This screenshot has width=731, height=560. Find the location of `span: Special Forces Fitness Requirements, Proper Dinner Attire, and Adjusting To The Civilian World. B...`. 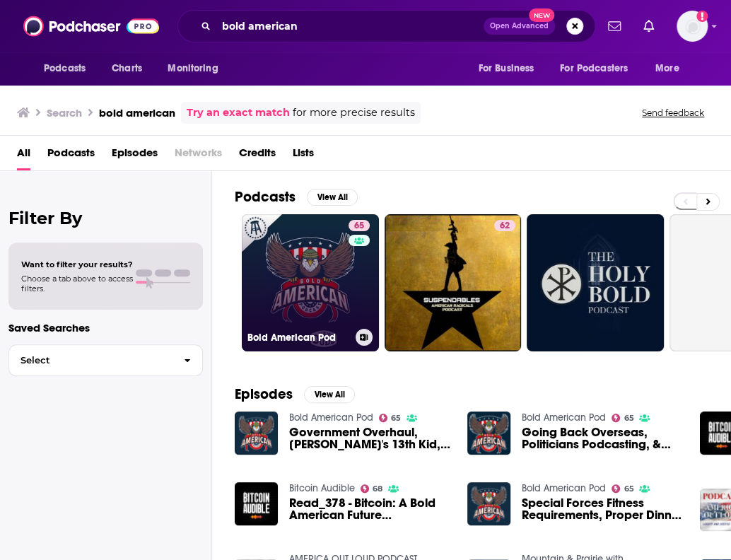

span: Special Forces Fitness Requirements, Proper Dinner Attire, and Adjusting To The Civilian World. B... is located at coordinates (603, 509).